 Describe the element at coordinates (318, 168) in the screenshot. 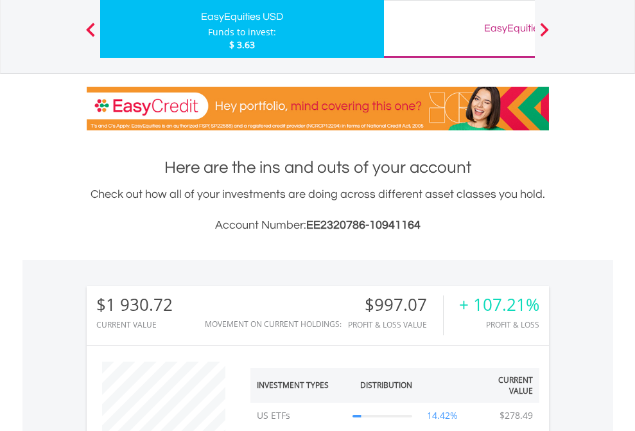

I see `h1: Here are the ins and outs of your account` at that location.